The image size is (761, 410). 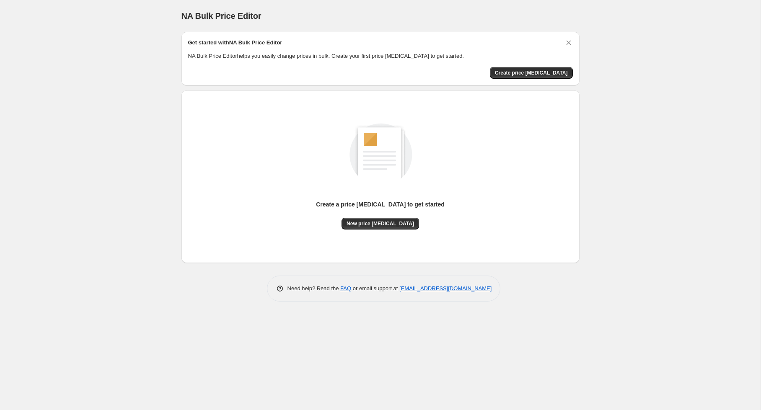 What do you see at coordinates (235, 43) in the screenshot?
I see `h2: Get started with NA Bulk Price Editor` at bounding box center [235, 43].